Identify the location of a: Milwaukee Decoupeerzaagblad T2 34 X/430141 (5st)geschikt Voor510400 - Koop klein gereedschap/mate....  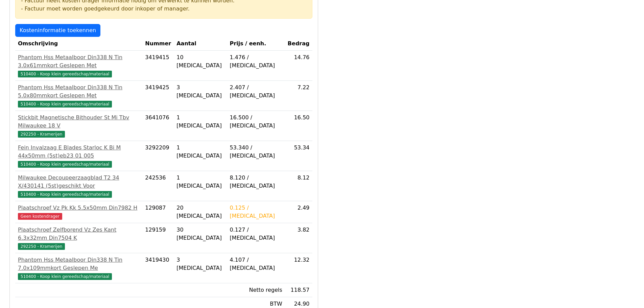
(79, 186).